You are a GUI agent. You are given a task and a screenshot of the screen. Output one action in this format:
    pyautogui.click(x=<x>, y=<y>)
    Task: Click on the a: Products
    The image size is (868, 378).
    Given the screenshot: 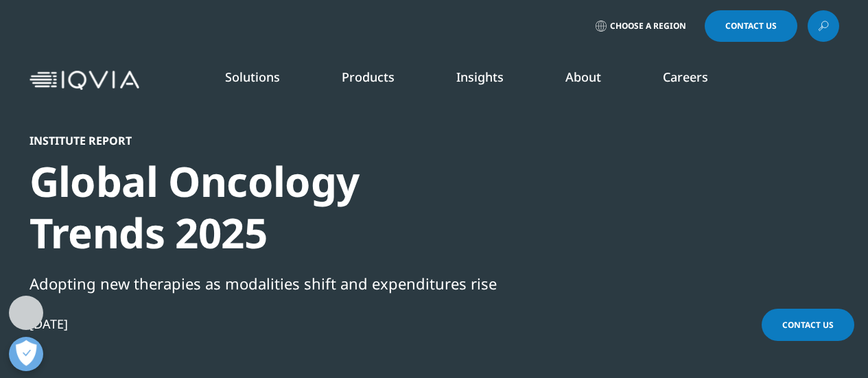 What is the action you would take?
    pyautogui.click(x=367, y=77)
    